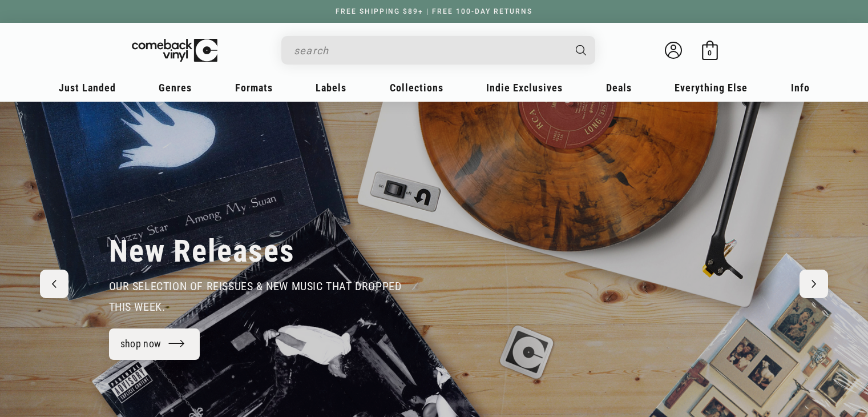  What do you see at coordinates (709, 53) in the screenshot?
I see `span: 0` at bounding box center [709, 53].